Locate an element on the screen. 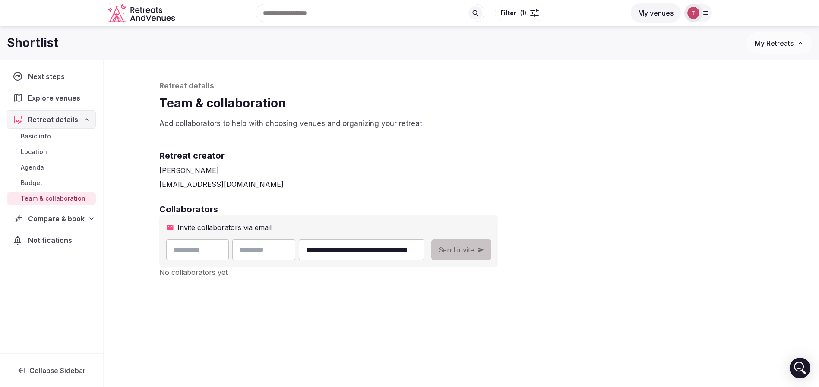 The image size is (819, 387). h2: Collaborators is located at coordinates (462, 209).